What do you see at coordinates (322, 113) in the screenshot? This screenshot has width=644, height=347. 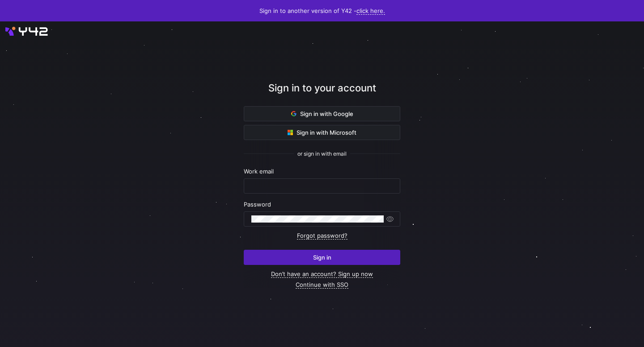 I see `span: Sign in with Google` at bounding box center [322, 113].